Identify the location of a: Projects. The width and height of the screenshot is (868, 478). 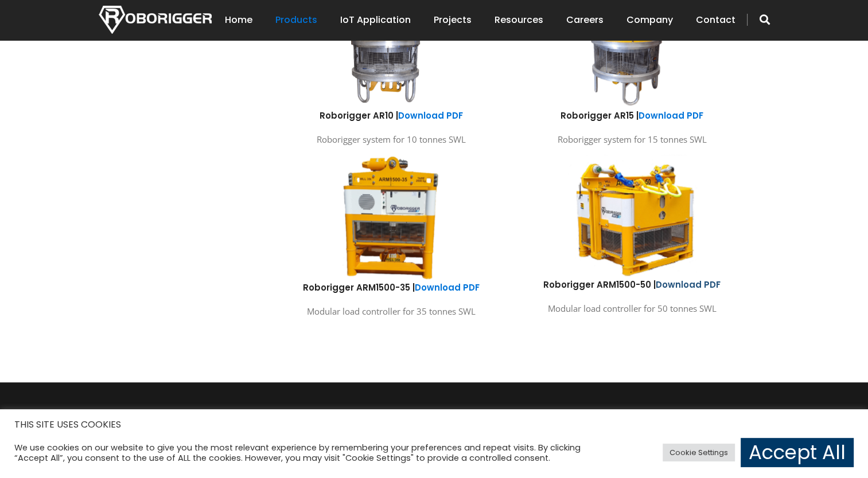
(452, 20).